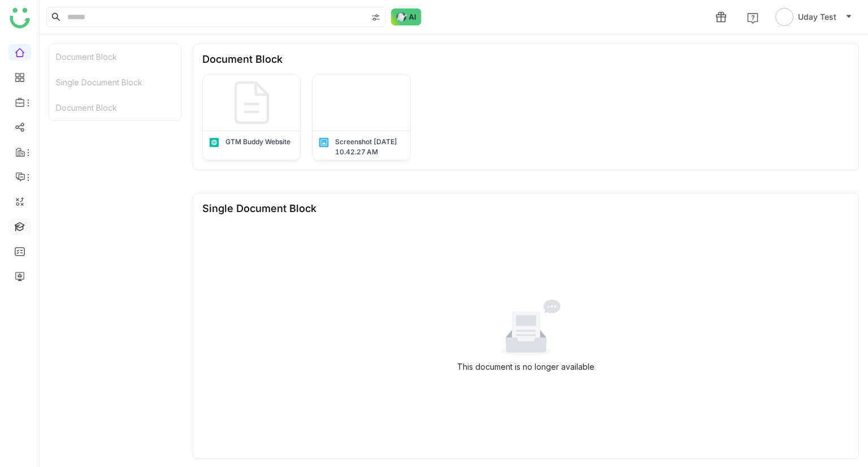 This screenshot has height=467, width=868. Describe the element at coordinates (376, 18) in the screenshot. I see `img: search-type.svg` at that location.